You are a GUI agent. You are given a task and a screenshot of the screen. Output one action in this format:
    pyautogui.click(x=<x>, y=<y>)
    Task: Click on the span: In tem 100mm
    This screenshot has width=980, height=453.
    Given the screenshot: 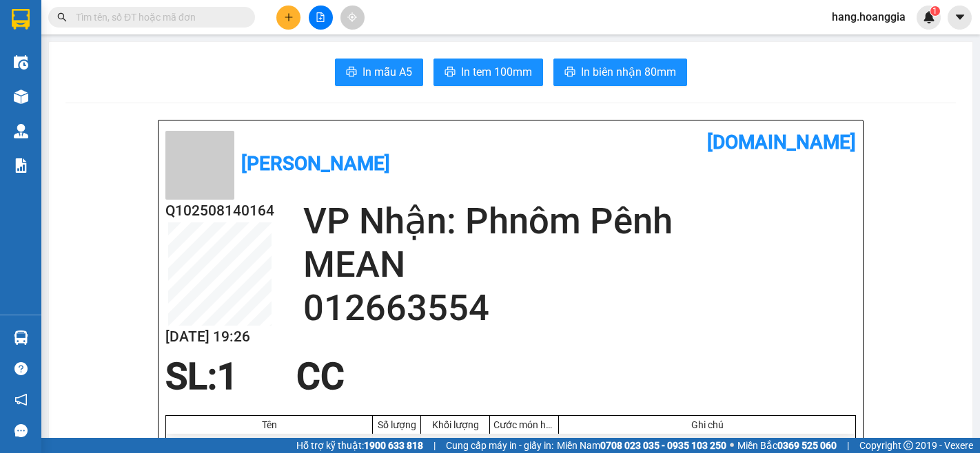 What is the action you would take?
    pyautogui.click(x=496, y=72)
    